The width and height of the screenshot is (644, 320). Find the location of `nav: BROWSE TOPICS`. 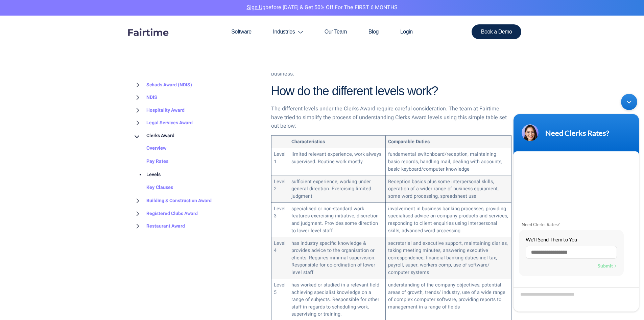

nav: BROWSE TOPICS is located at coordinates (197, 155).